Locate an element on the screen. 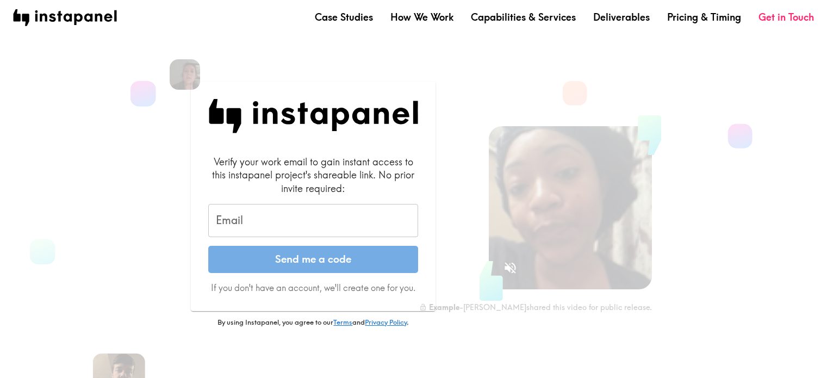 The height and width of the screenshot is (378, 827). b: Example is located at coordinates (444, 307).